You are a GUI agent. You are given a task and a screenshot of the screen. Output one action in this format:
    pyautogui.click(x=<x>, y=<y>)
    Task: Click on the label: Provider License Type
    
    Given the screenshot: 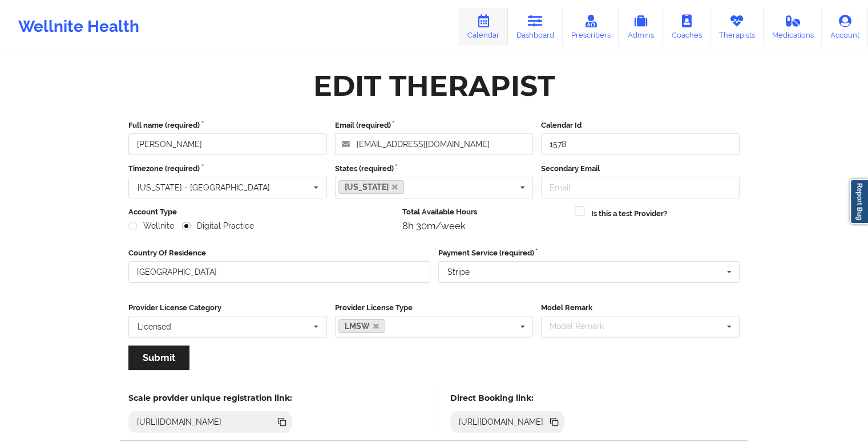 What is the action you would take?
    pyautogui.click(x=434, y=308)
    